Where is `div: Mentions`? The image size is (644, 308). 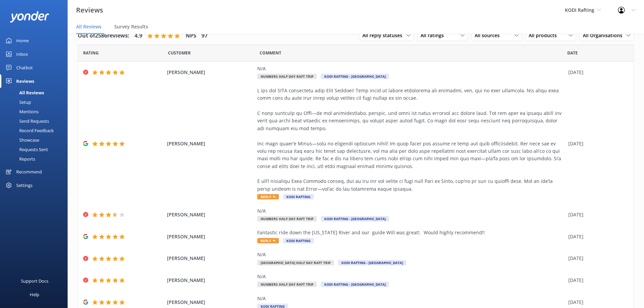
div: Mentions is located at coordinates (21, 112).